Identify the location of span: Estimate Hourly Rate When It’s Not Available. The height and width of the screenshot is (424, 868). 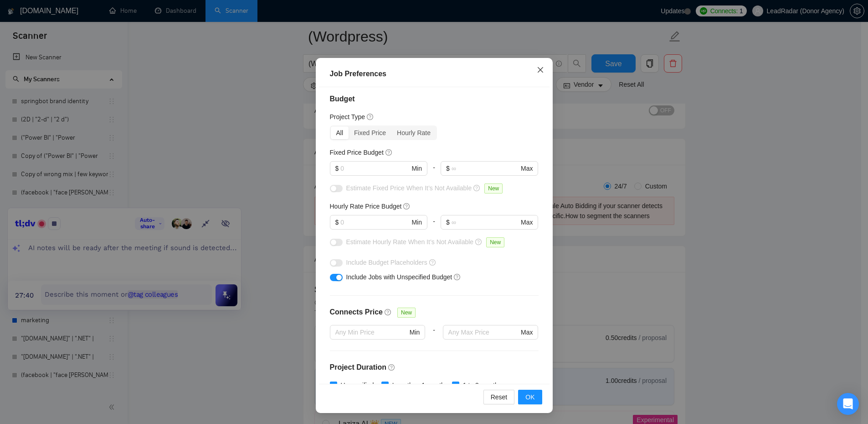
(410, 242).